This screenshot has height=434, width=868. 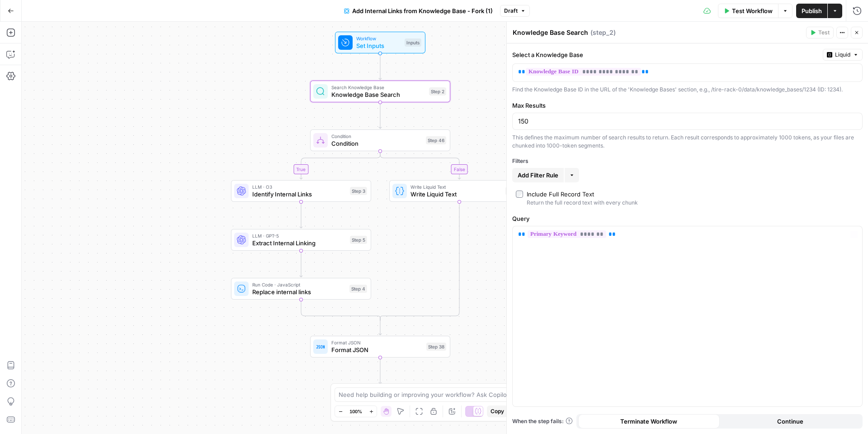 I want to click on span: Identify Internal Links, so click(x=300, y=194).